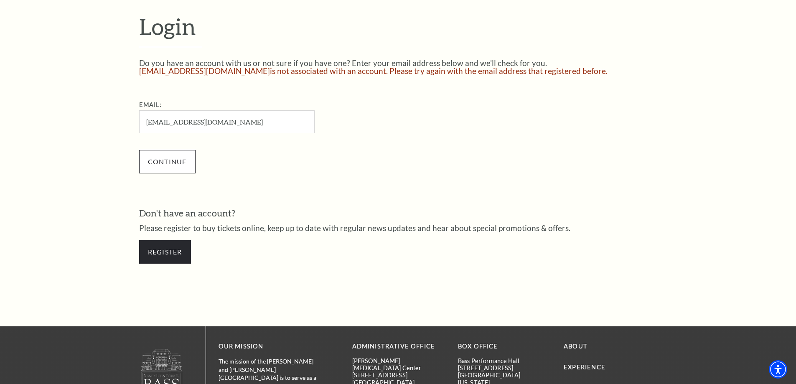  What do you see at coordinates (778, 369) in the screenshot?
I see `div: Accessibility Menu` at bounding box center [778, 369].